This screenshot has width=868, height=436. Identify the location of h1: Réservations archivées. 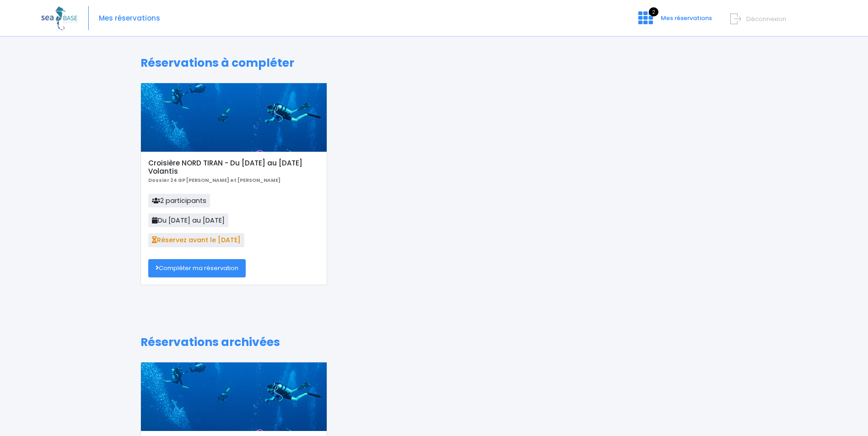
(434, 342).